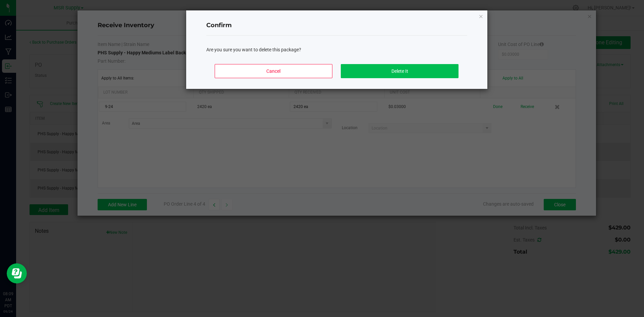  Describe the element at coordinates (273, 71) in the screenshot. I see `button: Cancel` at that location.